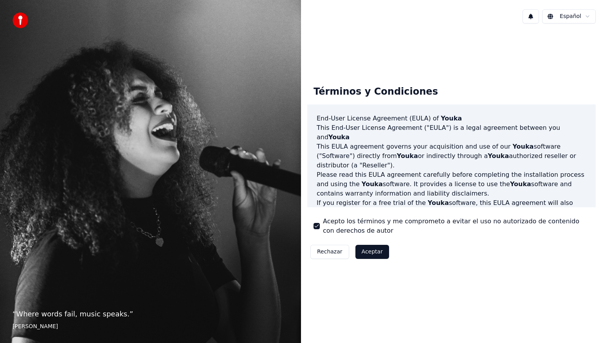 This screenshot has height=343, width=602. What do you see at coordinates (329, 252) in the screenshot?
I see `button: Rechazar` at bounding box center [329, 252].